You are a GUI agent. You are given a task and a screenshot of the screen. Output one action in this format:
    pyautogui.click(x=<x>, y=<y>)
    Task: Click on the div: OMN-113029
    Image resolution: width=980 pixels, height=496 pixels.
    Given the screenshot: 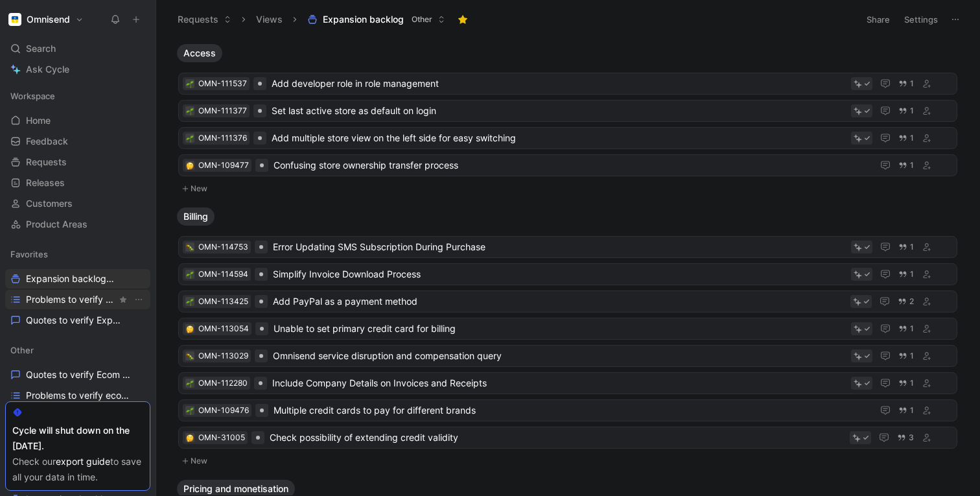 What is the action you would take?
    pyautogui.click(x=223, y=356)
    